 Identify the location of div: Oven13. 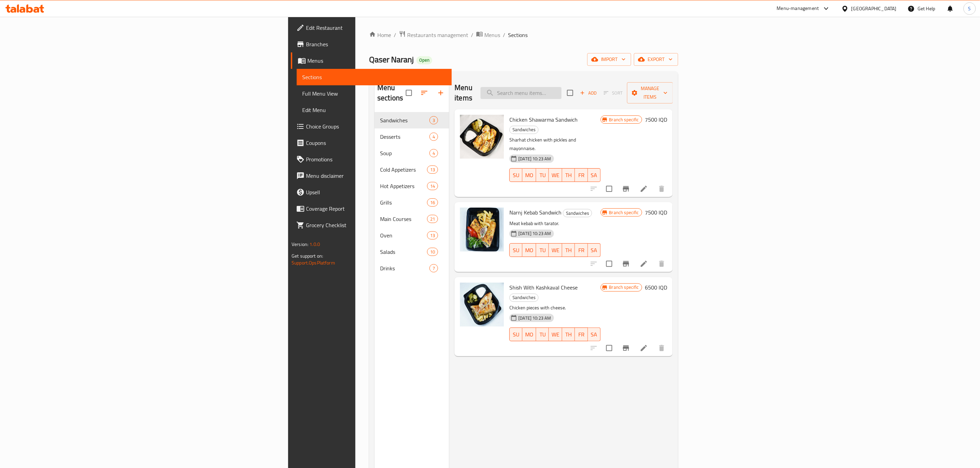
(412, 236).